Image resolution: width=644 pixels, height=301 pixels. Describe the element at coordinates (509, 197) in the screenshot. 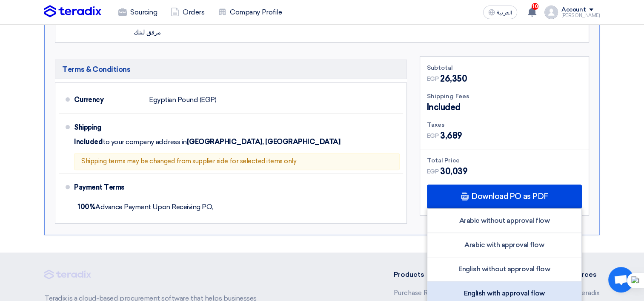

I see `span: Download PO as PDF` at that location.